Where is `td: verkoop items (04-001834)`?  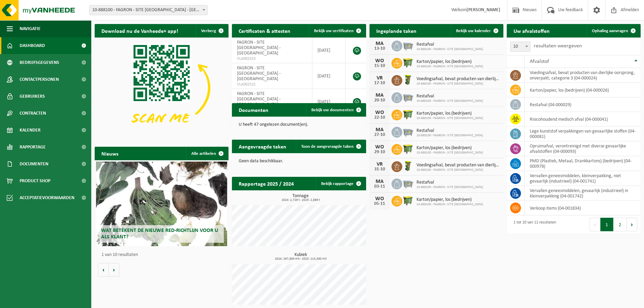 td: verkoop items (04-001834) is located at coordinates (583, 208).